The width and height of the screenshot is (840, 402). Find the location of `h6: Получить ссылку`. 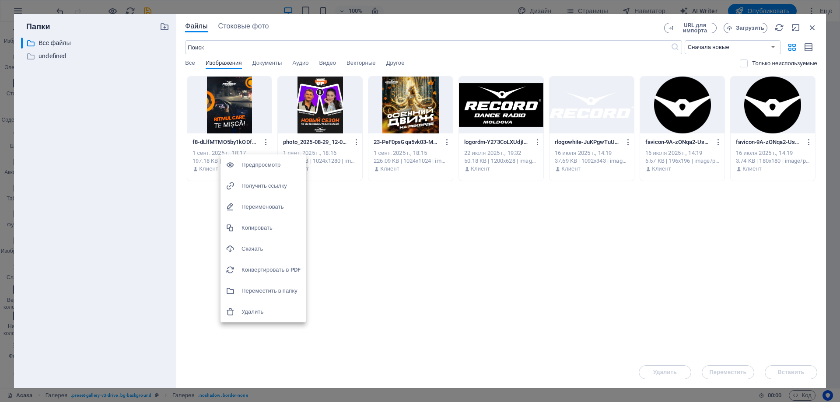

h6: Получить ссылку is located at coordinates (271, 186).